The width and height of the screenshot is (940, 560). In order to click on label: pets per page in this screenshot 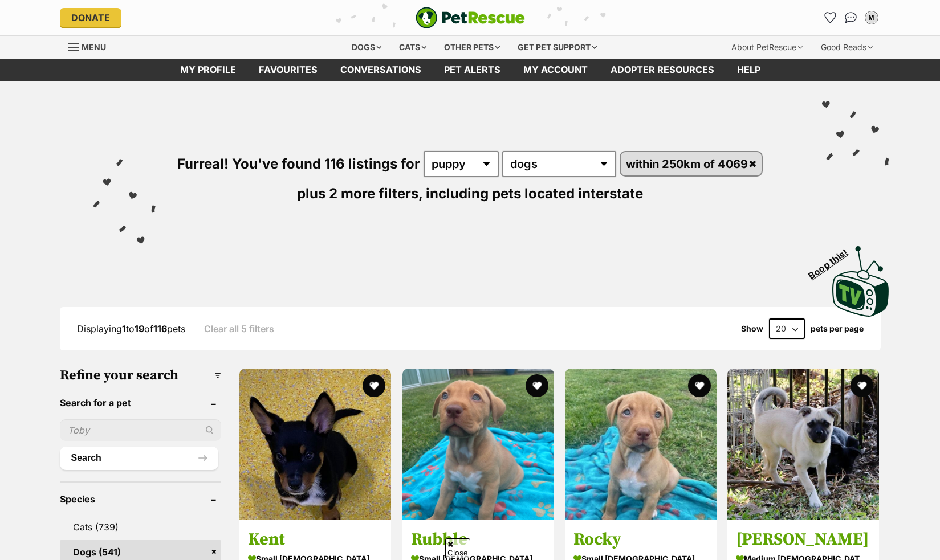, I will do `click(837, 329)`.